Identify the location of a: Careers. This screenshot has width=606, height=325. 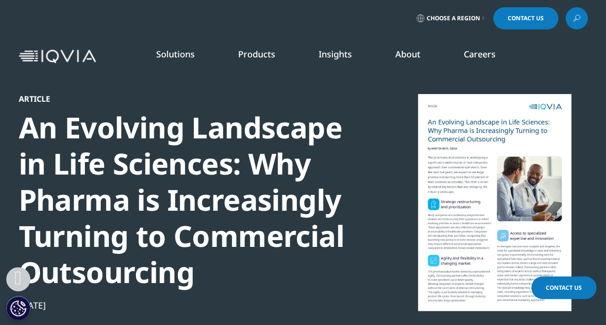
(479, 54).